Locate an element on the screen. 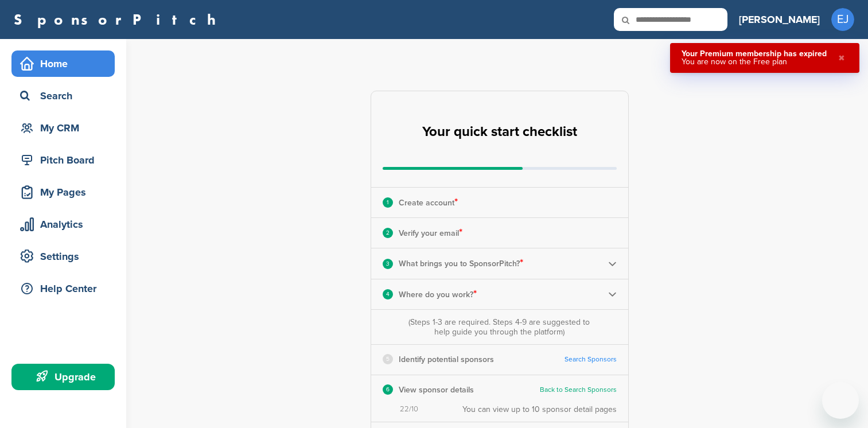 The height and width of the screenshot is (428, 868). a: Home is located at coordinates (63, 64).